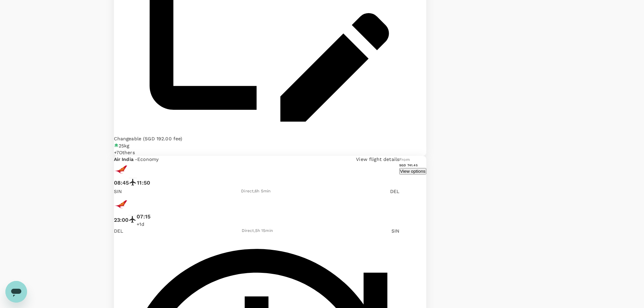 Image resolution: width=644 pixels, height=308 pixels. Describe the element at coordinates (121, 183) in the screenshot. I see `p: 08:45` at that location.